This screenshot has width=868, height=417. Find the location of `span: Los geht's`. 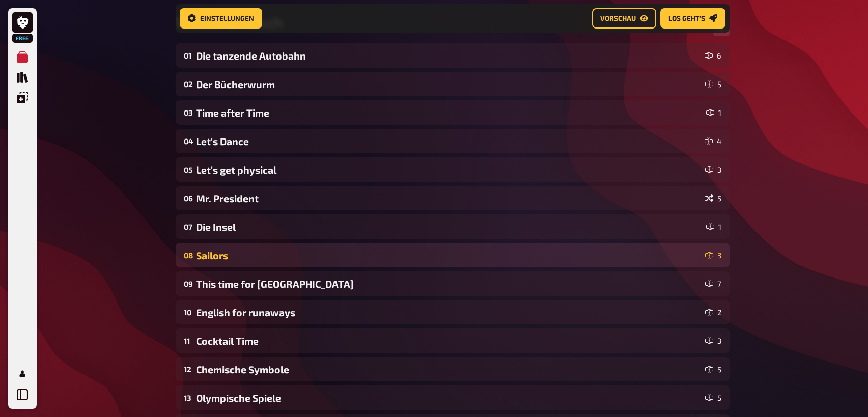

span: Los geht's is located at coordinates (687, 18).